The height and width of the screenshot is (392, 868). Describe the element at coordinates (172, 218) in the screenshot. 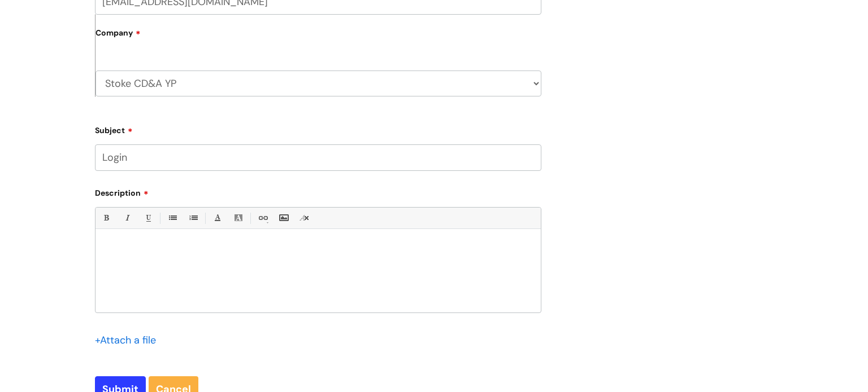

I see `a: • Unordered List (Ctrl-Shift-7)` at that location.